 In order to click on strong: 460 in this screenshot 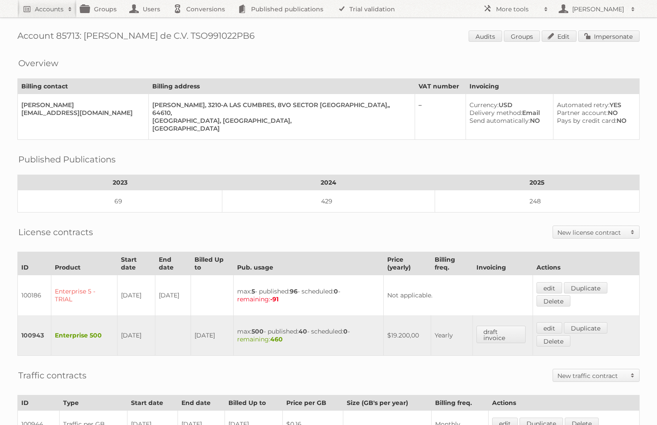, I will do `click(276, 339)`.